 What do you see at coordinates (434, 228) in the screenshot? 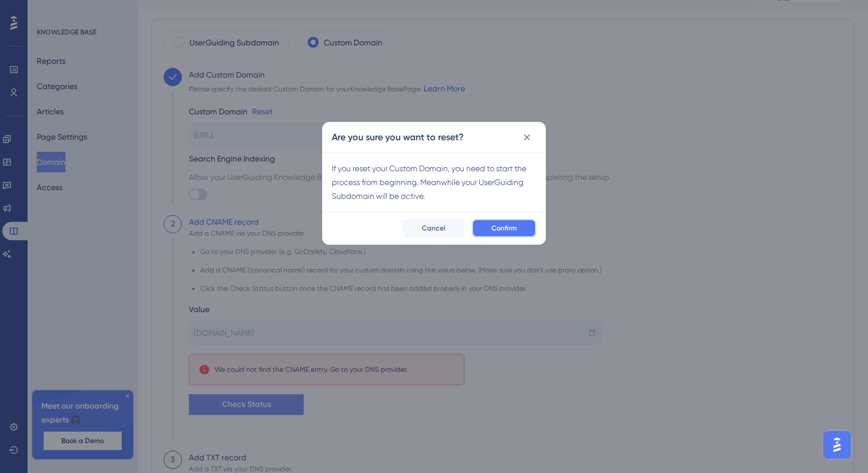
I see `span: Cancel` at bounding box center [434, 228].